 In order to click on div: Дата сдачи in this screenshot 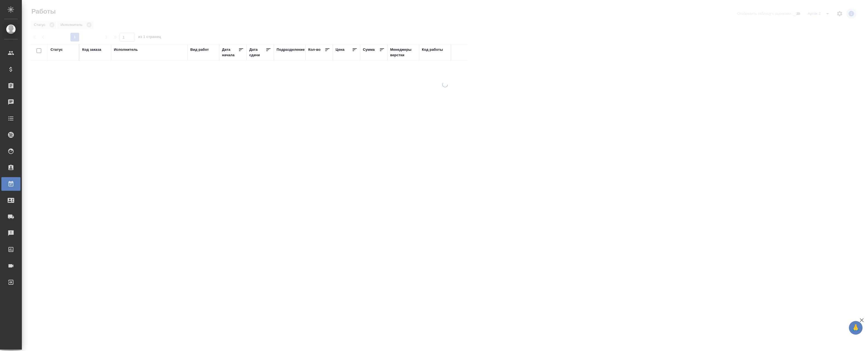, I will do `click(258, 53)`.